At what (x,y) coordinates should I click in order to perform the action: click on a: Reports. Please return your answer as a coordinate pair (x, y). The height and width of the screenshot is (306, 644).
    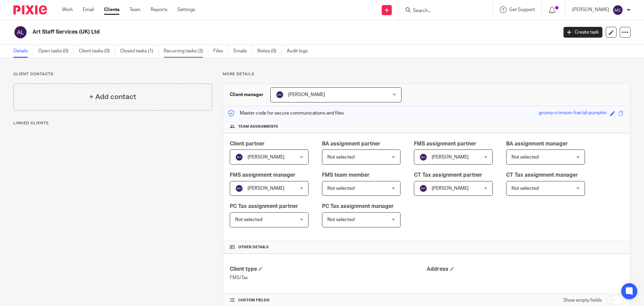
    Looking at the image, I should click on (159, 10).